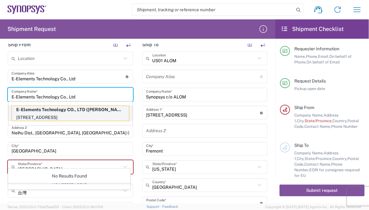 This screenshot has width=369, height=210. Describe the element at coordinates (305, 108) in the screenshot. I see `span: Ship From` at that location.